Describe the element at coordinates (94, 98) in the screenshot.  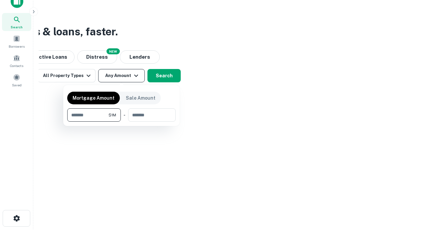
I see `p: Mortgage Amount` at that location.